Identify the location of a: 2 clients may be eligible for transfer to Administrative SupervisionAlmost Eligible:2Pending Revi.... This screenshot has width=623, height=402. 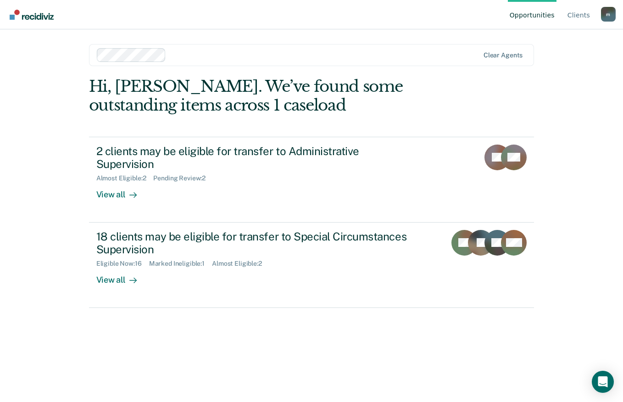
(312, 179).